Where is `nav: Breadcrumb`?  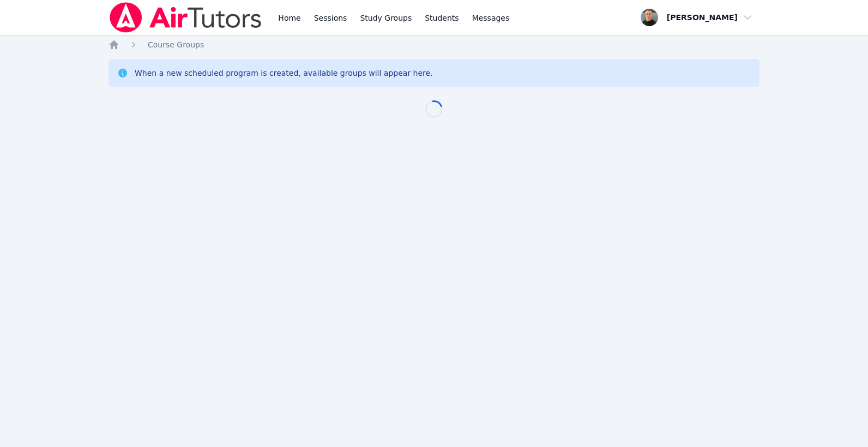
nav: Breadcrumb is located at coordinates (434, 45).